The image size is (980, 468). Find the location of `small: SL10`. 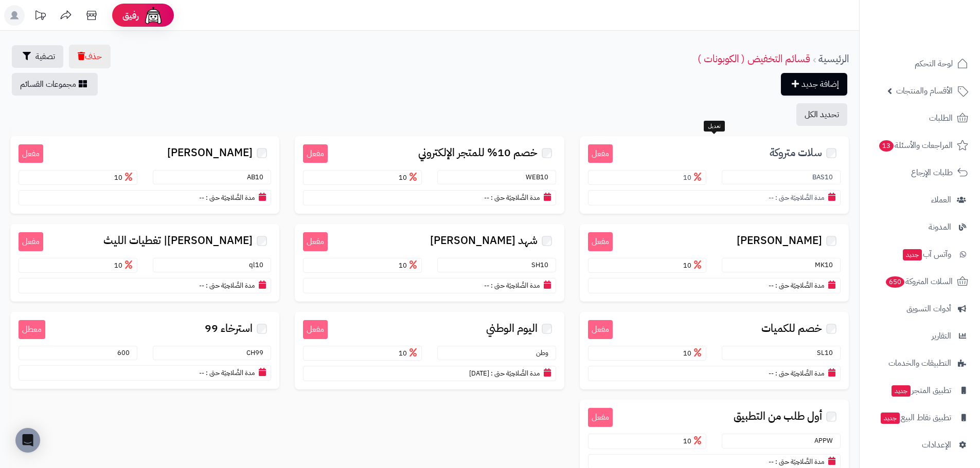

small: SL10 is located at coordinates (827, 353).